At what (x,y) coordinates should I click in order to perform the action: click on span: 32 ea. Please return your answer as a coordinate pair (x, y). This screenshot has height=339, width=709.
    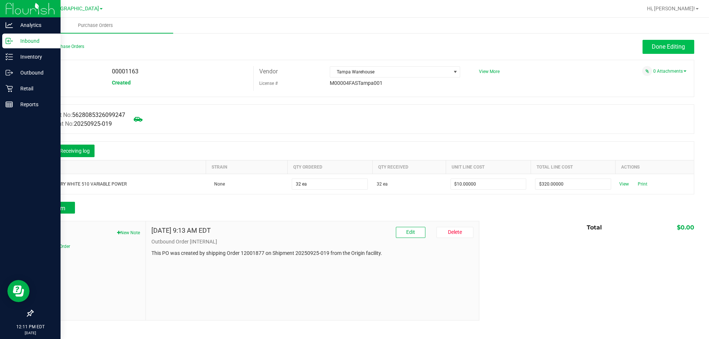
    Looking at the image, I should click on (382, 184).